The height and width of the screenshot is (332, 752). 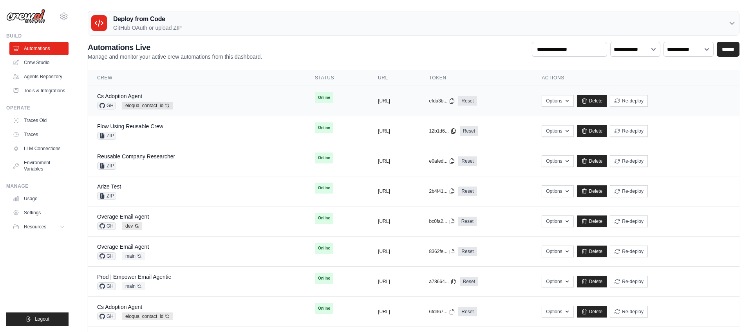 I want to click on a: Usage, so click(x=39, y=199).